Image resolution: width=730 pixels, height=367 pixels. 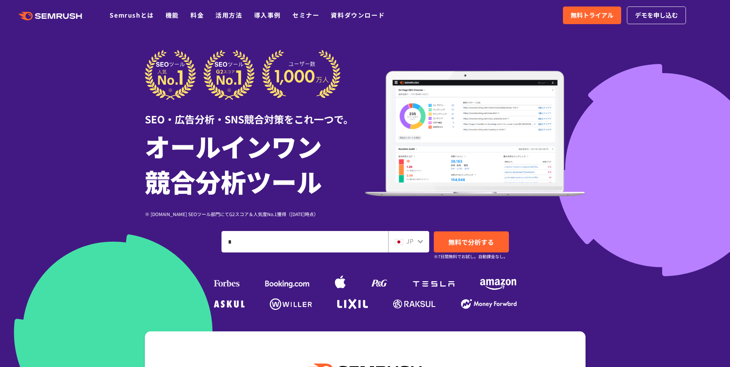 What do you see at coordinates (592, 15) in the screenshot?
I see `a: 無料トライアル` at bounding box center [592, 15].